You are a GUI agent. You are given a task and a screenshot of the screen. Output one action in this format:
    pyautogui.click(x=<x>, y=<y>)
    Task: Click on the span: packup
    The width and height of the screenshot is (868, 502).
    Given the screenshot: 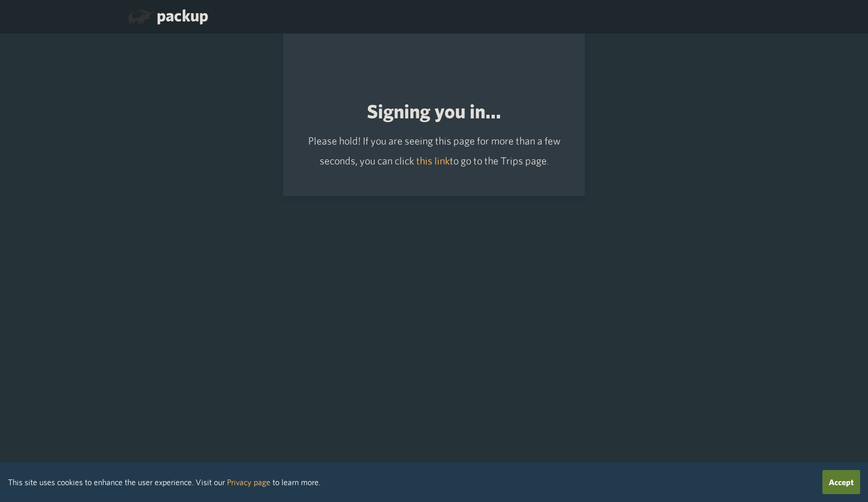 What is the action you would take?
    pyautogui.click(x=182, y=16)
    